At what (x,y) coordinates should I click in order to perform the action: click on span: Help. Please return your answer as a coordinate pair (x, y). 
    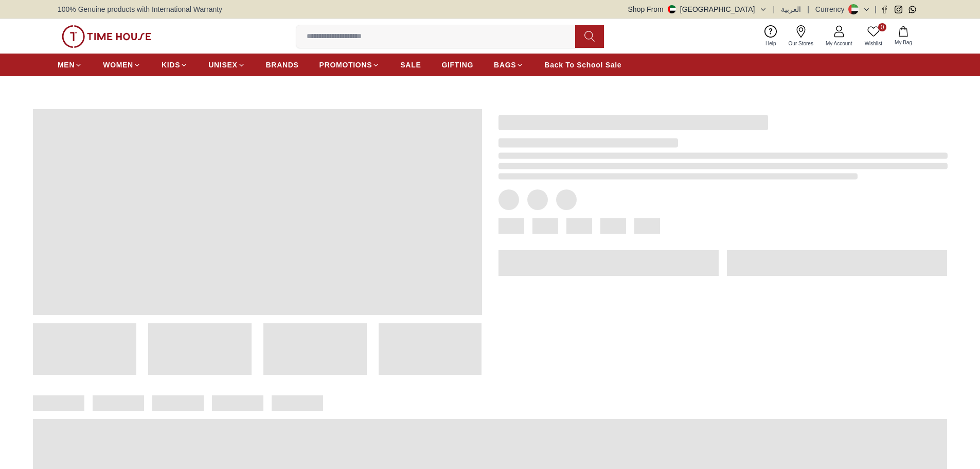
    Looking at the image, I should click on (771, 44).